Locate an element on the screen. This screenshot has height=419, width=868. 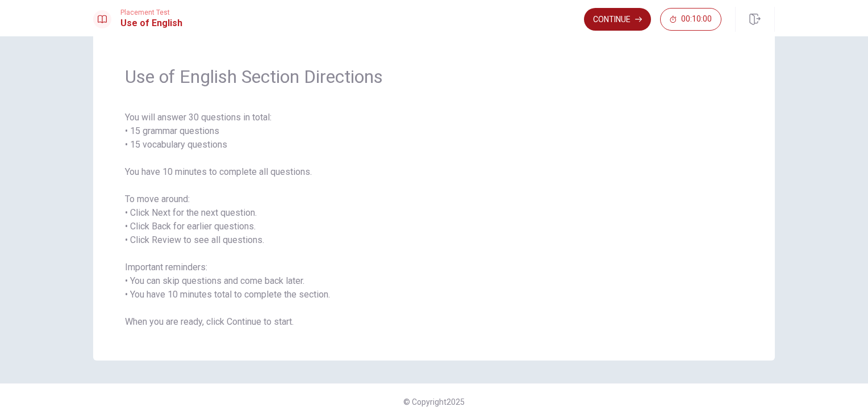
button: Continue is located at coordinates (618, 19).